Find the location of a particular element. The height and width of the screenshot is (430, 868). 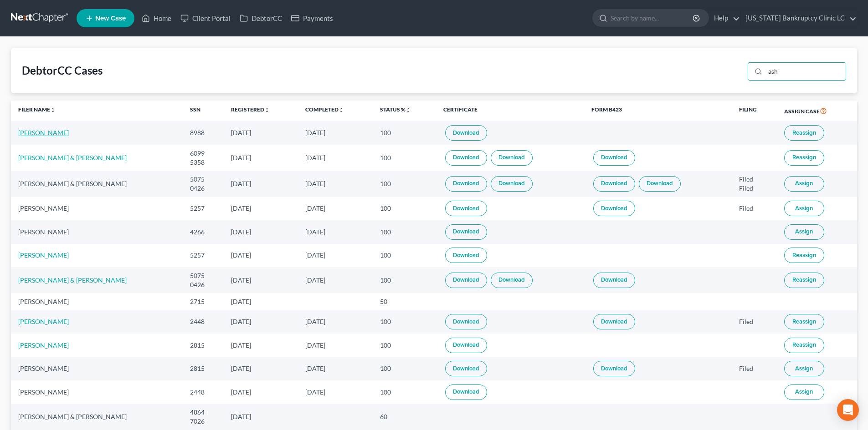

div: 7026 is located at coordinates (203, 421).